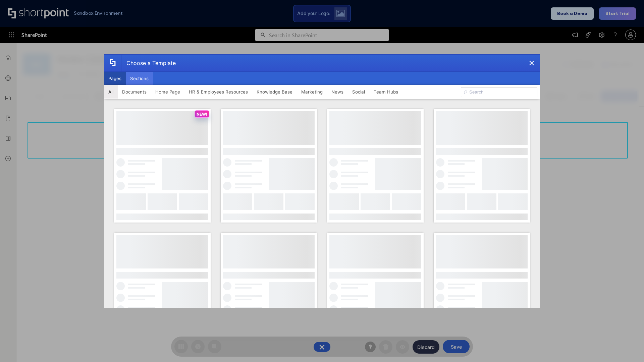 Image resolution: width=644 pixels, height=362 pixels. Describe the element at coordinates (134, 92) in the screenshot. I see `button: Documents` at that location.